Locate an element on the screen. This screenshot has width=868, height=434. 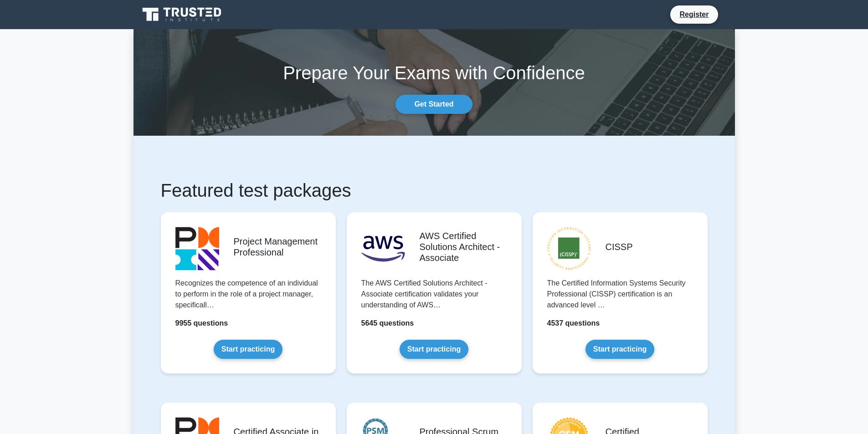
h1: Prepare Your Exams with Confidence is located at coordinates (434, 73).